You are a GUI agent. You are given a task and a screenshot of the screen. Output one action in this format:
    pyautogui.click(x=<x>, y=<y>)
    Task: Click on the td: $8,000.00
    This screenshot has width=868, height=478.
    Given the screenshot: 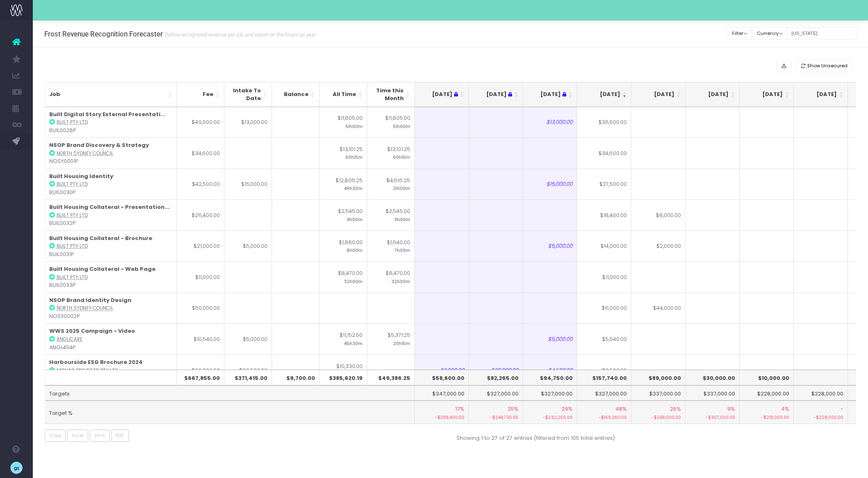 What is the action you would take?
    pyautogui.click(x=659, y=215)
    